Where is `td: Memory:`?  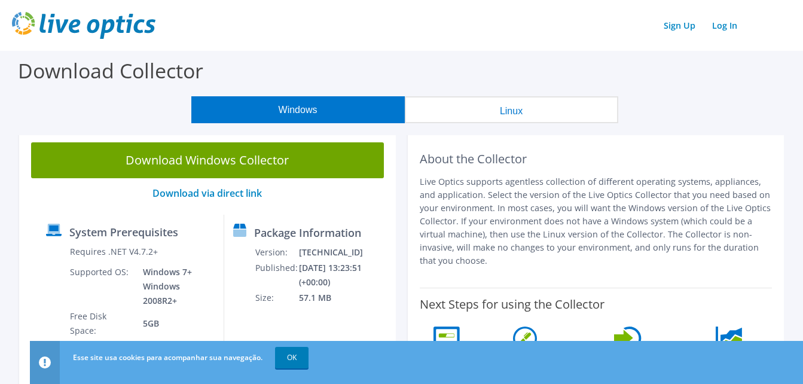 td: Memory: is located at coordinates (102, 346).